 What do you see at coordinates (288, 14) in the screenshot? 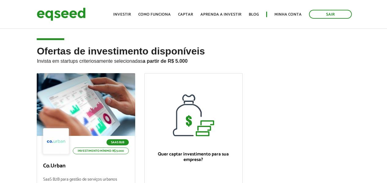
I see `a: Minha conta` at bounding box center [288, 14].